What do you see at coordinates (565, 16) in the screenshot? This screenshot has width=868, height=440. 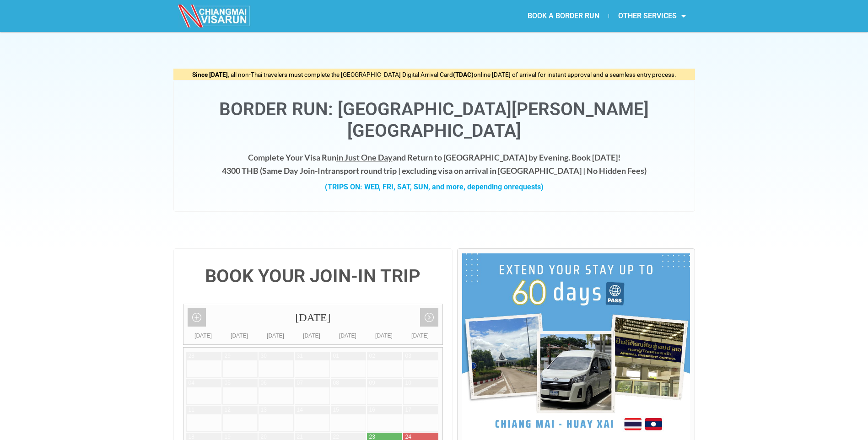 I see `nav: Menu` at bounding box center [565, 16].